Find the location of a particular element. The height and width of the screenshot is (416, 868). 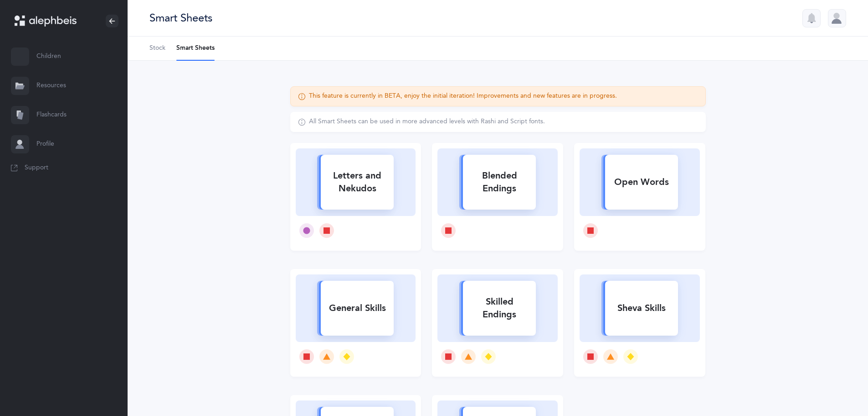

div: Open Words is located at coordinates (641, 182).